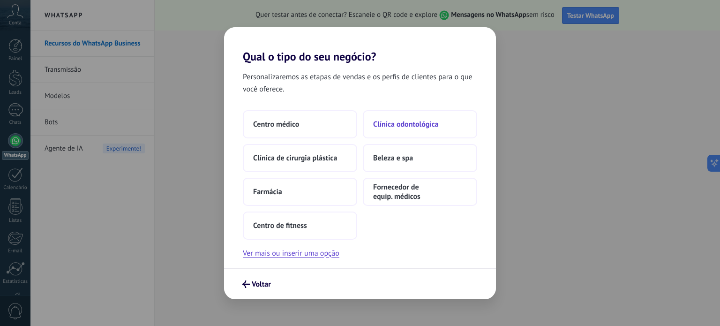  I want to click on h2: Qual o tipo do seu negócio?, so click(360, 45).